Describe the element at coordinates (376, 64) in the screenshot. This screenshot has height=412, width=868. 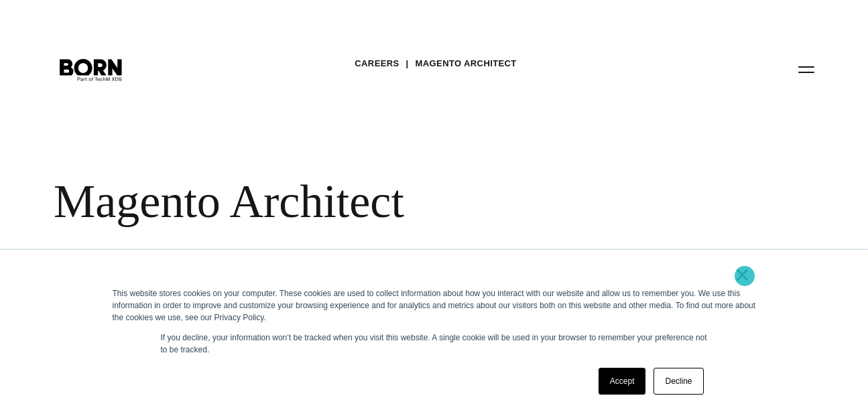
I see `a: Careers` at that location.